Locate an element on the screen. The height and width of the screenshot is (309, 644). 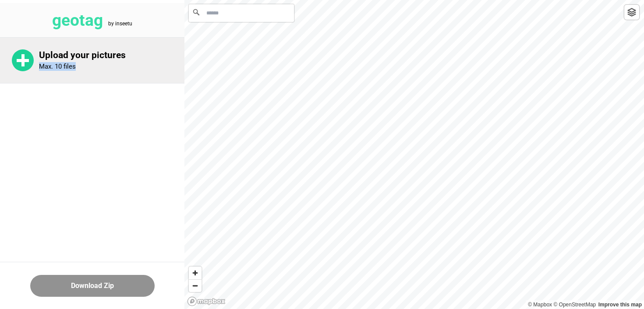
a: Map feedback is located at coordinates (620, 305).